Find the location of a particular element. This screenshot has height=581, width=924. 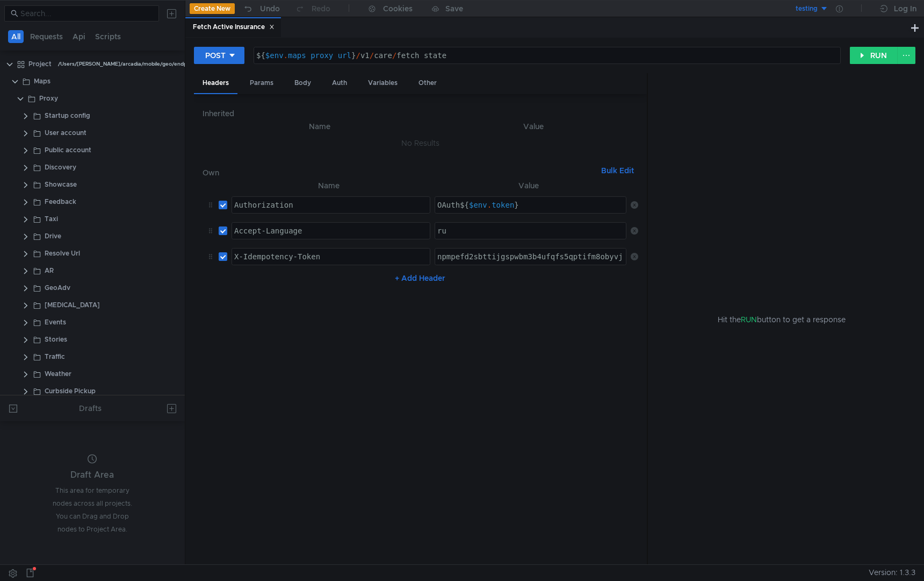

nz-embed-empty: No Results is located at coordinates (420, 143).